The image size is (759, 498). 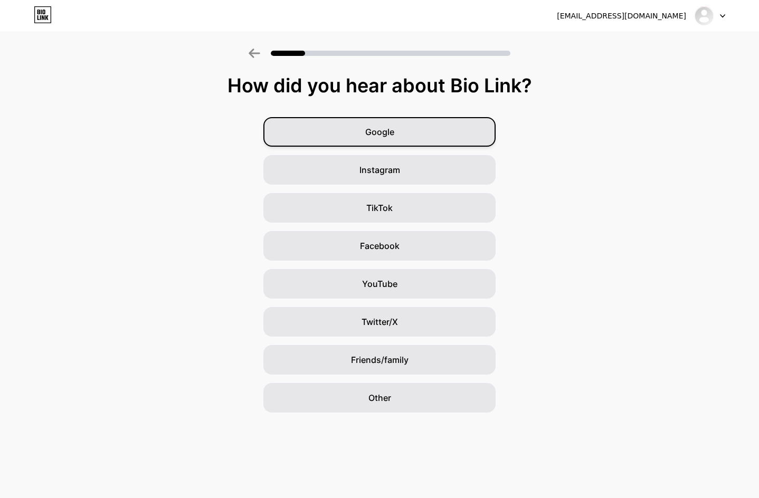 I want to click on span: Other, so click(x=379, y=398).